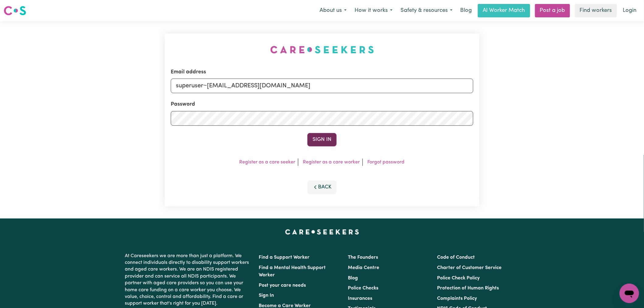 Image resolution: width=644 pixels, height=308 pixels. Describe the element at coordinates (456, 258) in the screenshot. I see `a: Code of Conduct` at that location.